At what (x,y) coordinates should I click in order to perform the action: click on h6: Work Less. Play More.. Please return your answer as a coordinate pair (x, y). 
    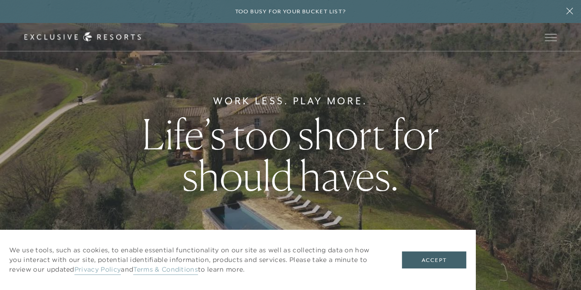
    Looking at the image, I should click on (290, 101).